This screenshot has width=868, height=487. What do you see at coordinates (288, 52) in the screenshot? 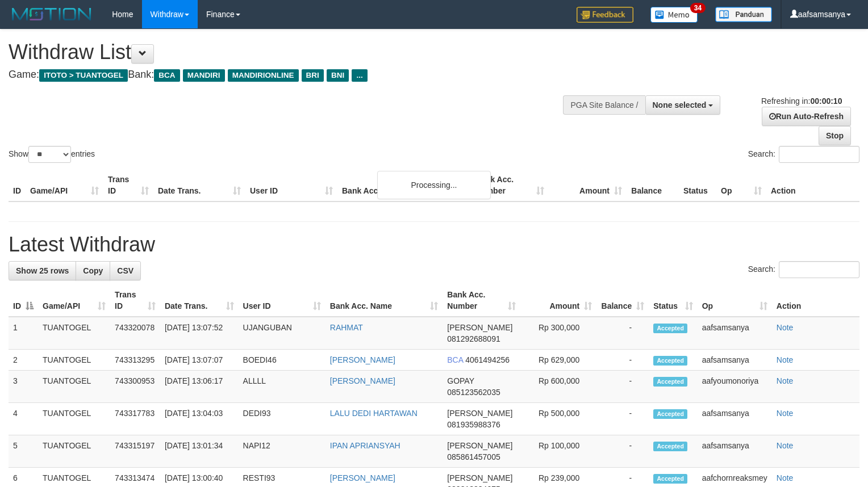
I see `h1: Withdraw List` at bounding box center [288, 52].